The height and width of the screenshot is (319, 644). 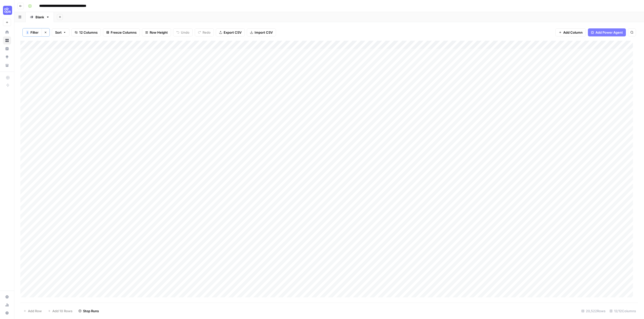 What do you see at coordinates (35, 311) in the screenshot?
I see `span: Add Row` at bounding box center [35, 311].